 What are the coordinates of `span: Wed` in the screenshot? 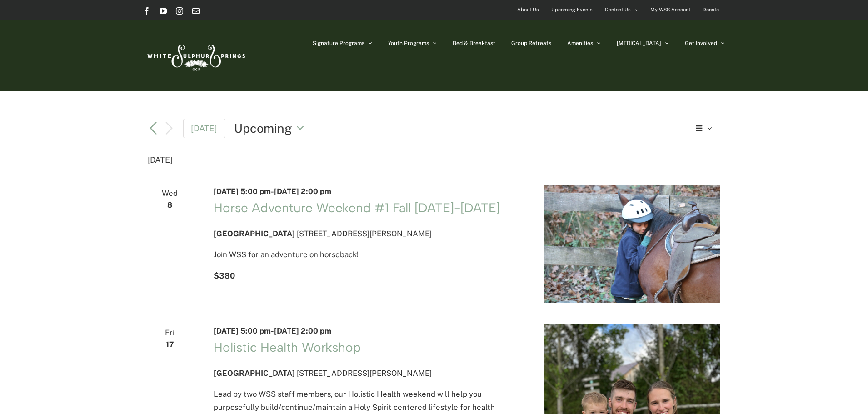 It's located at (169, 193).